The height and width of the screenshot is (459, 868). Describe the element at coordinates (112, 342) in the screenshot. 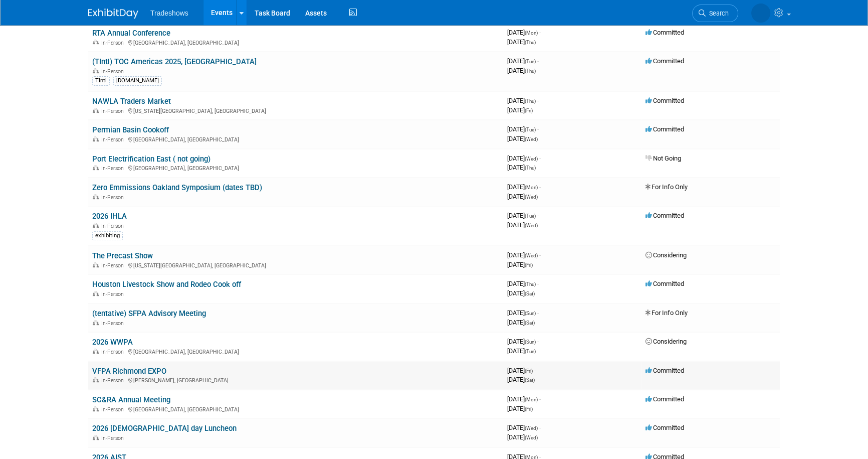

I see `a: 2026 WWPA` at that location.